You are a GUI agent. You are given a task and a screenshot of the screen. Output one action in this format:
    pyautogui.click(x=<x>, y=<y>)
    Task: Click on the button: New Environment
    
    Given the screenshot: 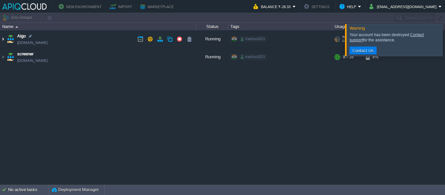 What is the action you would take?
    pyautogui.click(x=81, y=7)
    